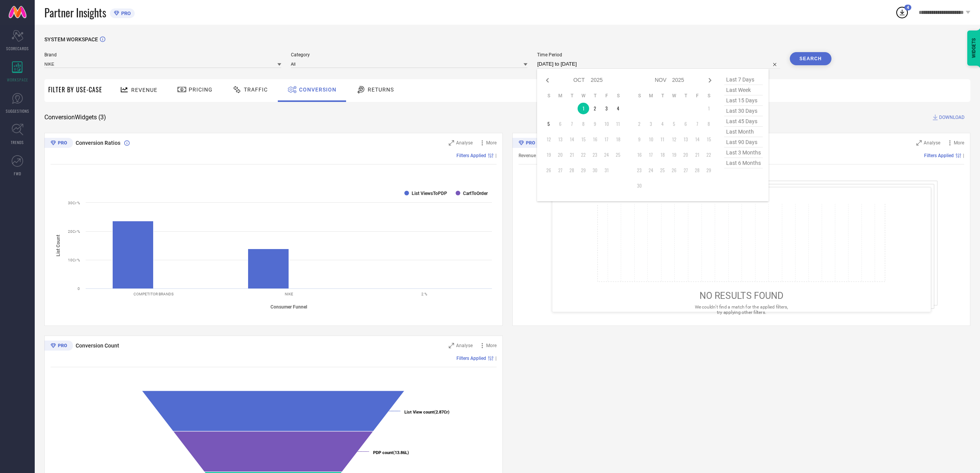 The width and height of the screenshot is (980, 473). I want to click on span: Partner Insights, so click(76, 12).